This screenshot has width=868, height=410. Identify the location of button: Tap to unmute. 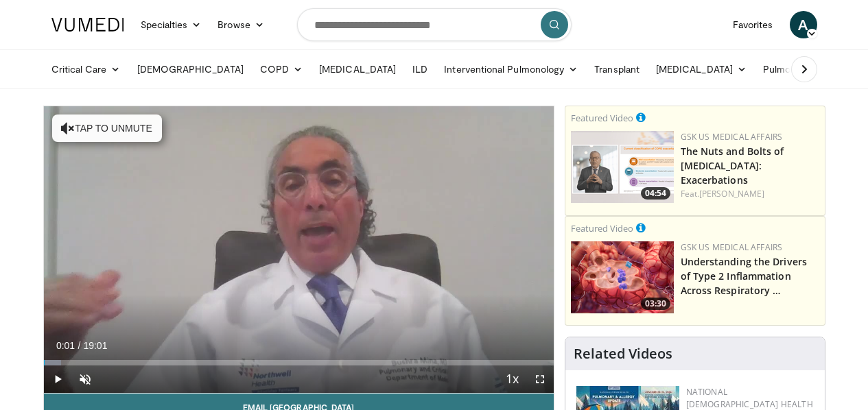
(107, 128).